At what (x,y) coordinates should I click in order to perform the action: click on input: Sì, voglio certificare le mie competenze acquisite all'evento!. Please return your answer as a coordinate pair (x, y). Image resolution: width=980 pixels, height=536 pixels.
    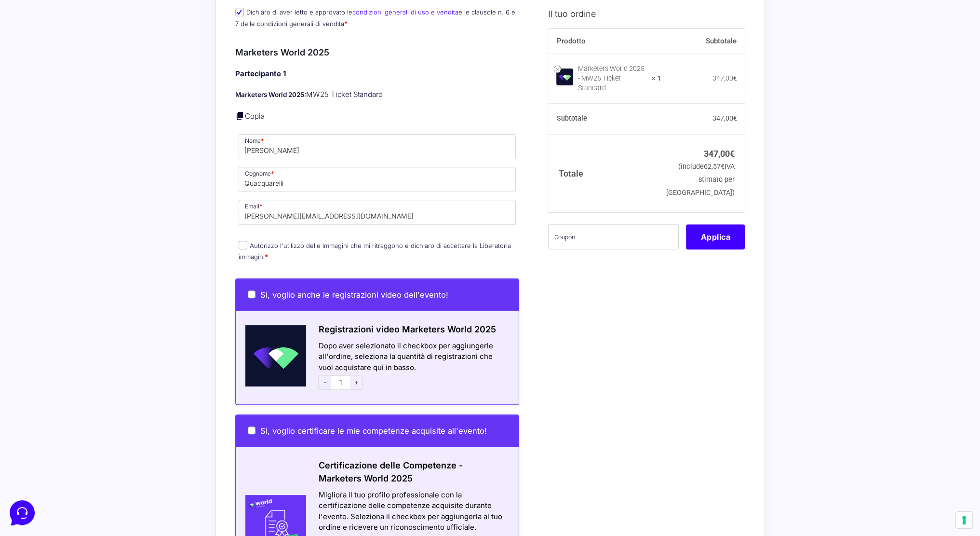
    Looking at the image, I should click on (252, 431).